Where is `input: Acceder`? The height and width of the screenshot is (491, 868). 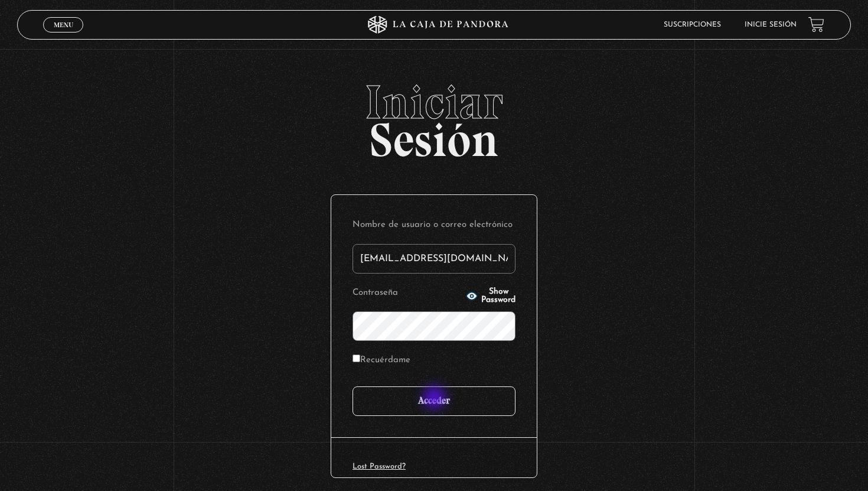
input: Acceder is located at coordinates (434, 401).